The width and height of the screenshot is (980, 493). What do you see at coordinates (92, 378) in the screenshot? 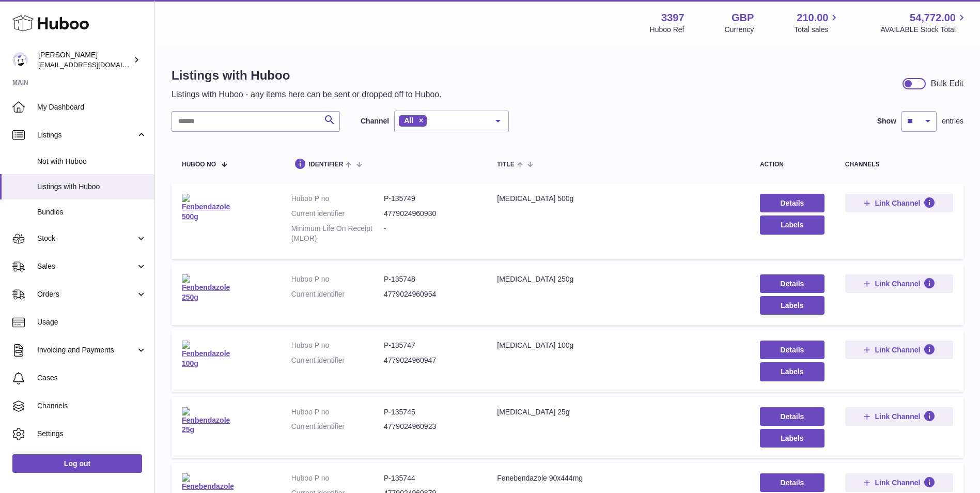
I see `span: Cases` at bounding box center [92, 378].